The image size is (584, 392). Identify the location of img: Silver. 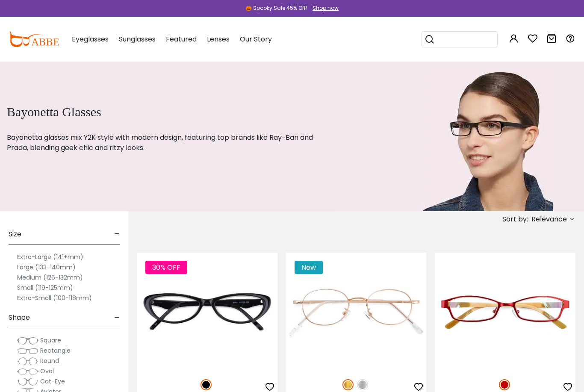
(363, 385).